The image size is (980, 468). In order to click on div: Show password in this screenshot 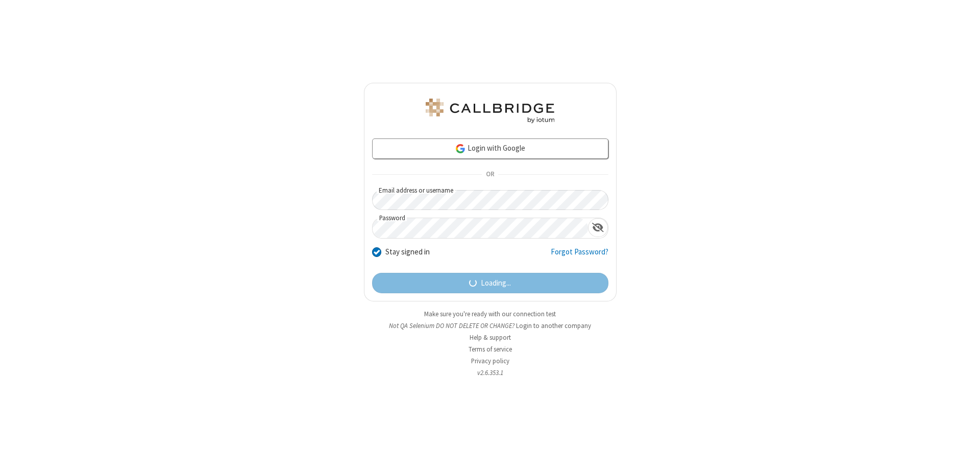, I will do `click(598, 227)`.